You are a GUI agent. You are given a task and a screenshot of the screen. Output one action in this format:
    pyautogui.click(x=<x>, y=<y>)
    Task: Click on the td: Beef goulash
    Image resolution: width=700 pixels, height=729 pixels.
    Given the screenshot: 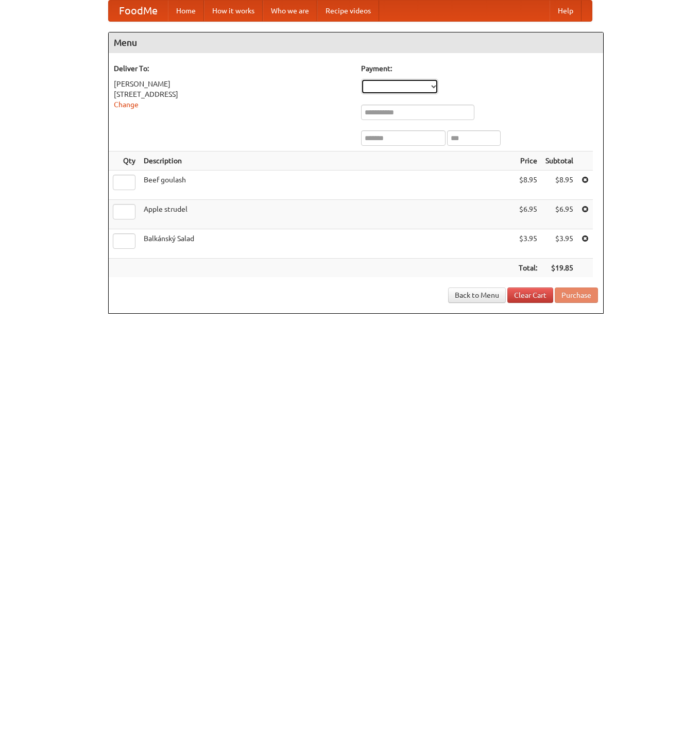 What is the action you would take?
    pyautogui.click(x=327, y=185)
    